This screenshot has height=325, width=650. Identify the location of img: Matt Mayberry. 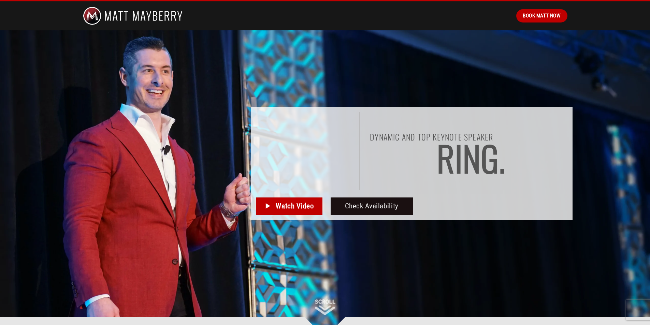
(133, 16).